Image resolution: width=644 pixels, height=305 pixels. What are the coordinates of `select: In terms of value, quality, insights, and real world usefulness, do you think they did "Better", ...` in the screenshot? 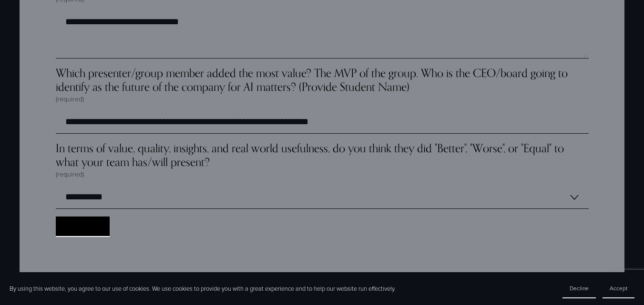 It's located at (322, 197).